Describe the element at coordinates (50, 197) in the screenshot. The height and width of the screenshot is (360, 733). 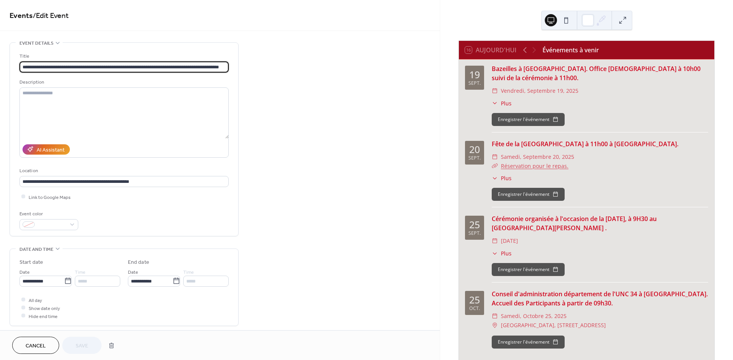
I see `span: Link to Google Maps` at that location.